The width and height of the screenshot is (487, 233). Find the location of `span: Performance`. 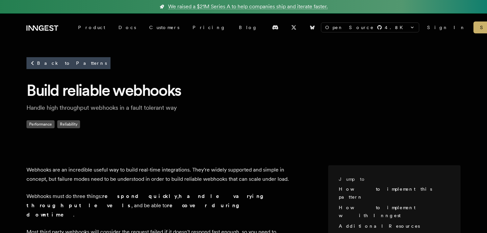

span: Performance is located at coordinates (40, 124).